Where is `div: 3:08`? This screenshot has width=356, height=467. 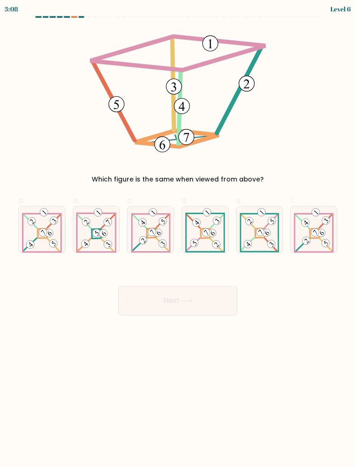
div: 3:08 is located at coordinates (11, 9).